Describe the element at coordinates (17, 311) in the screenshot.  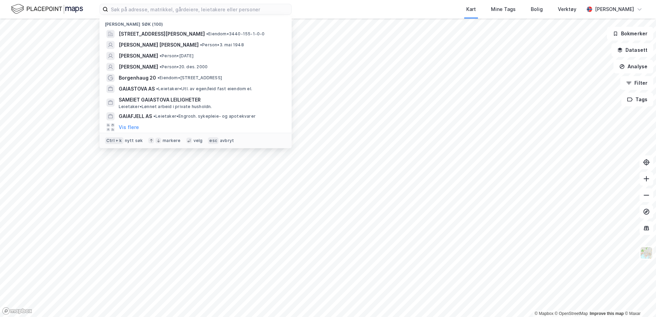
I see `a: Mapbox homepage` at that location.